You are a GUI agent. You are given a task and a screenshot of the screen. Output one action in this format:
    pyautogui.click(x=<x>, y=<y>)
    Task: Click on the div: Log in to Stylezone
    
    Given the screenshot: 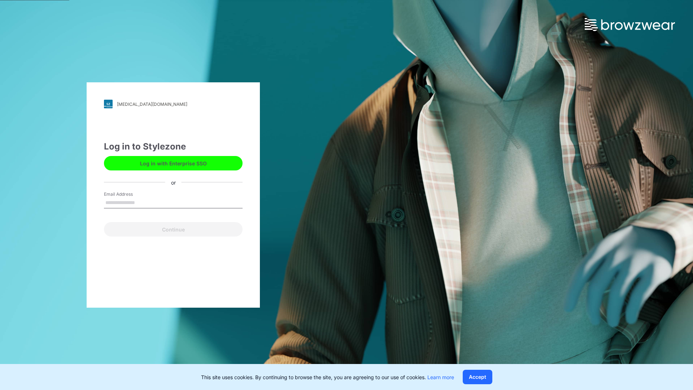 What is the action you would take?
    pyautogui.click(x=173, y=147)
    